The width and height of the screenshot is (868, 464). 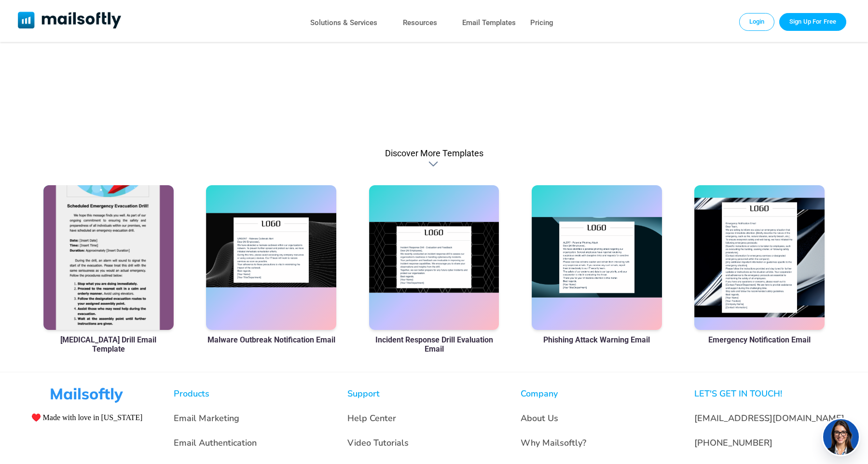 What do you see at coordinates (434, 344) in the screenshot?
I see `h3: Incident Response Drill Evaluation Email` at bounding box center [434, 344].